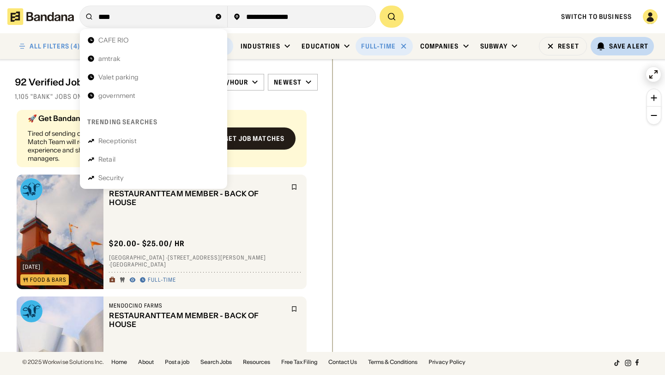 This screenshot has width=665, height=375. What do you see at coordinates (393, 362) in the screenshot?
I see `a: Terms & Conditions` at bounding box center [393, 362].